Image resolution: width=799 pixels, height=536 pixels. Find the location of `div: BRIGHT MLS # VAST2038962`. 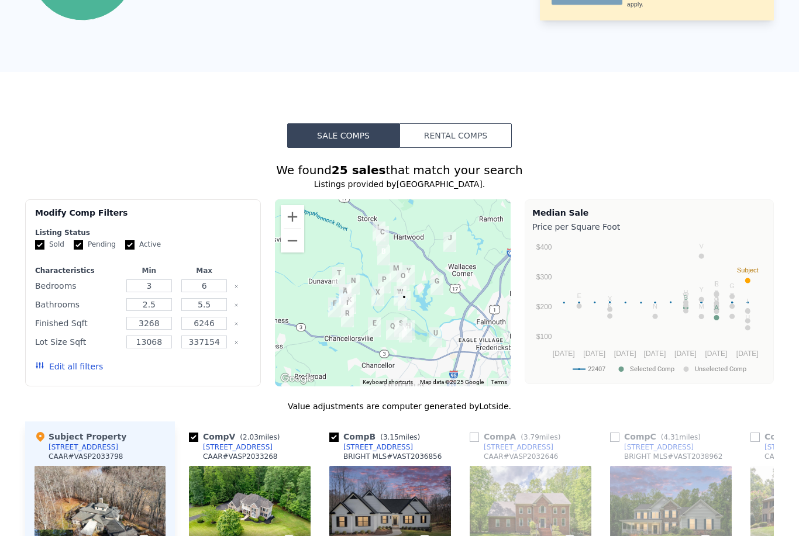

div: BRIGHT MLS # VAST2038962 is located at coordinates (673, 457).